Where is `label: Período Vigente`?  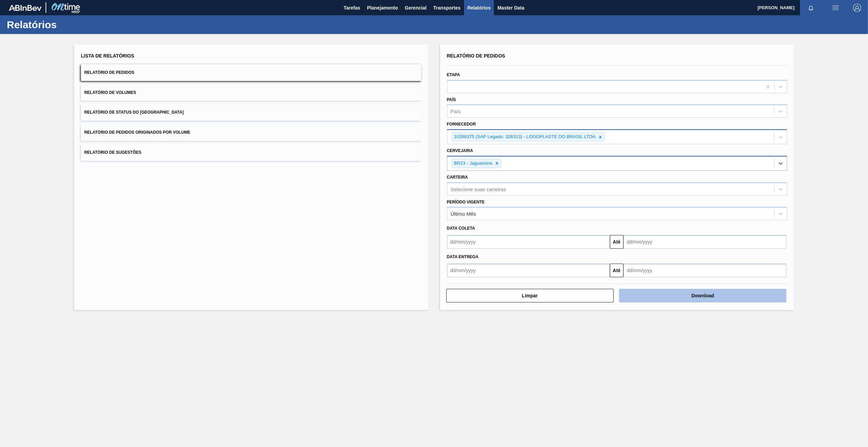 label: Período Vigente is located at coordinates (466, 202).